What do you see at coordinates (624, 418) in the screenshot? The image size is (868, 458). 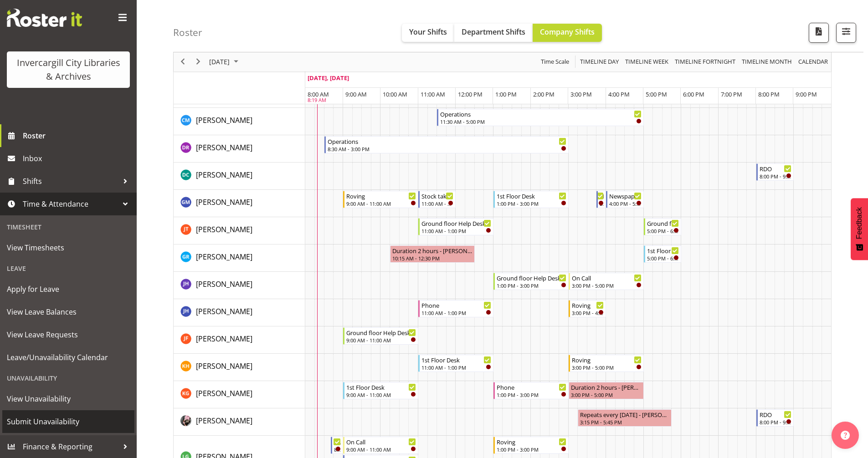 I see `div: Keyu Chen"s event - Repeats every friday - Keyu Chen Begin From Friday, September 19, 2025 at 3:1...` at bounding box center [624, 418].